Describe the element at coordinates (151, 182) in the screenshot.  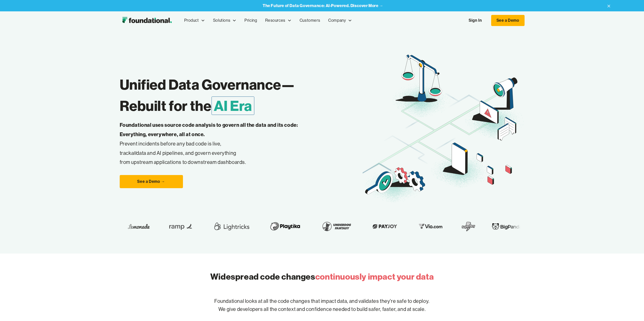
I see `a: See a Demo →` at that location.